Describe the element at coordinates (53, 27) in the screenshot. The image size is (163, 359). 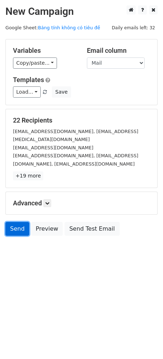
I see `small: Google Sheet:` at that location.